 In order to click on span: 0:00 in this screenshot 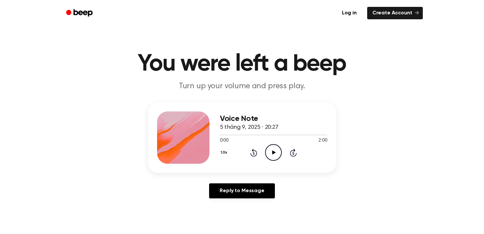, I will do `click(224, 141)`.